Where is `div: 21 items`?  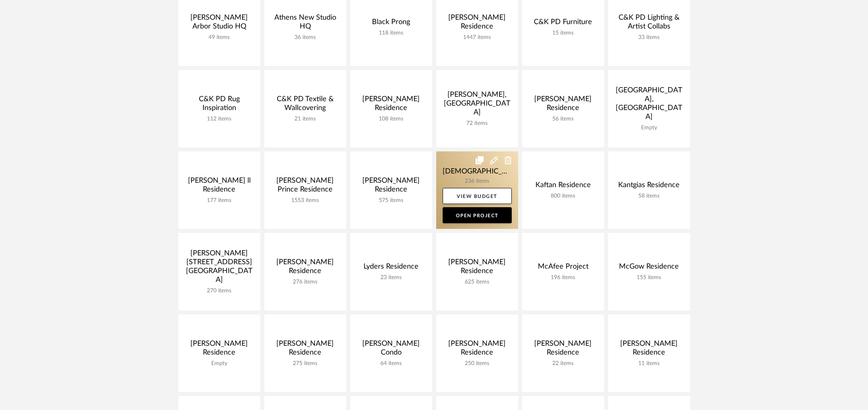 div: 21 items is located at coordinates (305, 119).